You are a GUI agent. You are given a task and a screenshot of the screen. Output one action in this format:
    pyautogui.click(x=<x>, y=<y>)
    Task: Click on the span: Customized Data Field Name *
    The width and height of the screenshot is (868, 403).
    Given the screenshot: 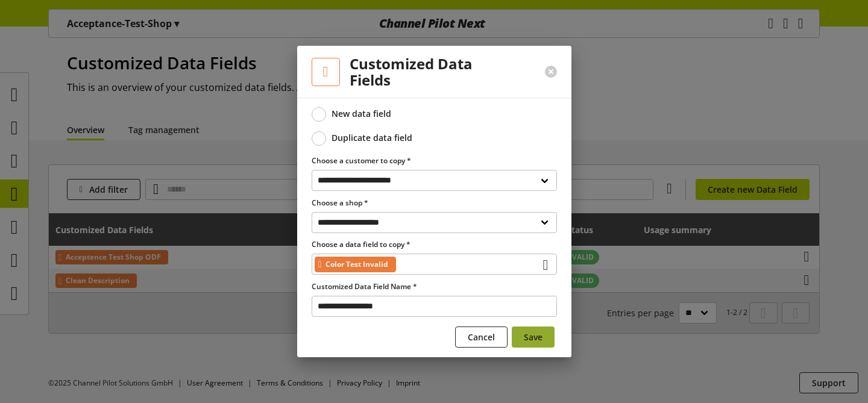 What is the action you would take?
    pyautogui.click(x=364, y=286)
    